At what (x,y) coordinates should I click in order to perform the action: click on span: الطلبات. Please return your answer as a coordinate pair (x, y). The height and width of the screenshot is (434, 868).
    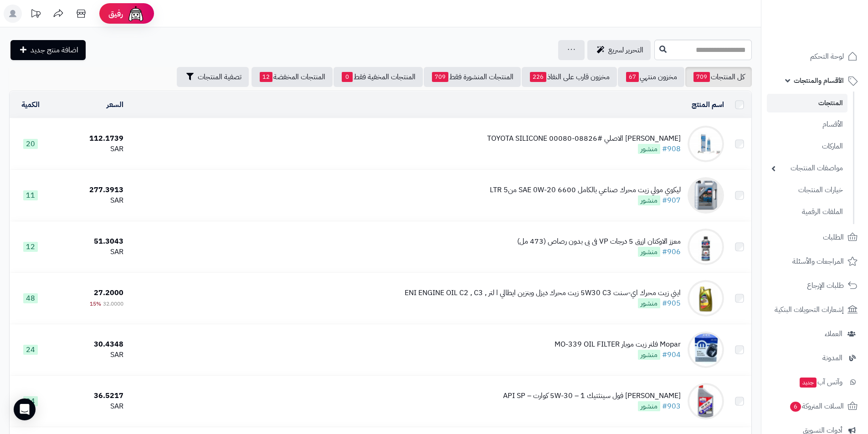
    Looking at the image, I should click on (833, 238).